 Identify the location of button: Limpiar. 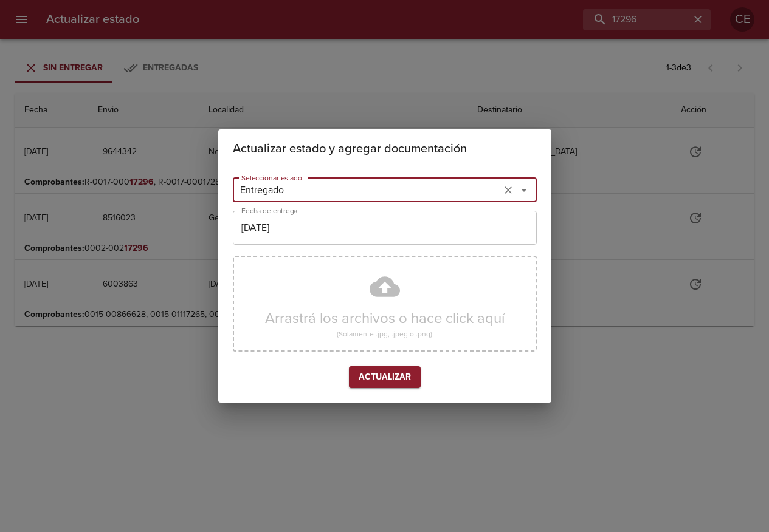
(508, 190).